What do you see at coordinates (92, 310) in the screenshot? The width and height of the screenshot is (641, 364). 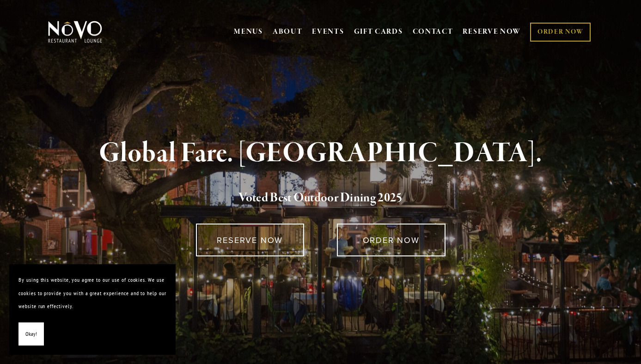 I see `section: Cookie banner` at bounding box center [92, 310].